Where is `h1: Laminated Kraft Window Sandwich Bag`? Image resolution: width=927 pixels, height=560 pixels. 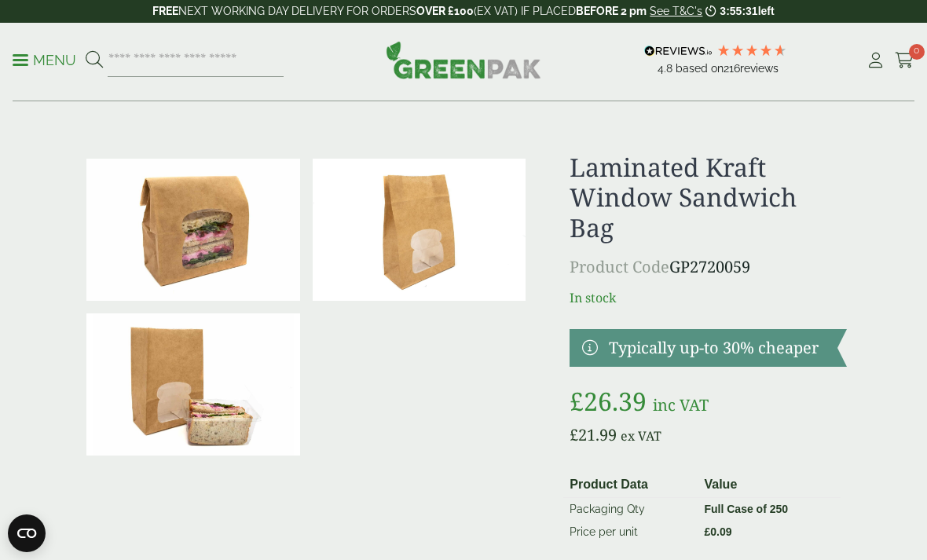 h1: Laminated Kraft Window Sandwich Bag is located at coordinates (708, 197).